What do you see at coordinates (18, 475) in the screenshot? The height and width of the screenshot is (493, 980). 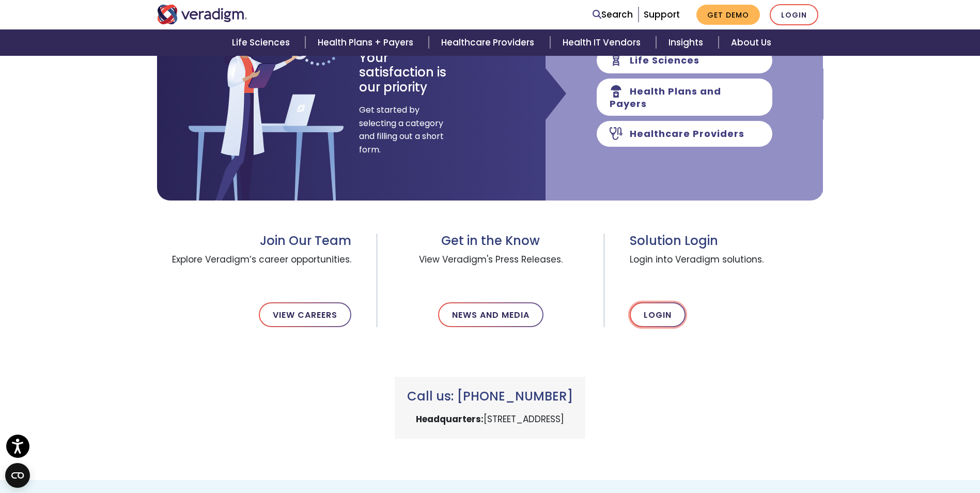 I see `button: Open CMP widget` at bounding box center [18, 475].